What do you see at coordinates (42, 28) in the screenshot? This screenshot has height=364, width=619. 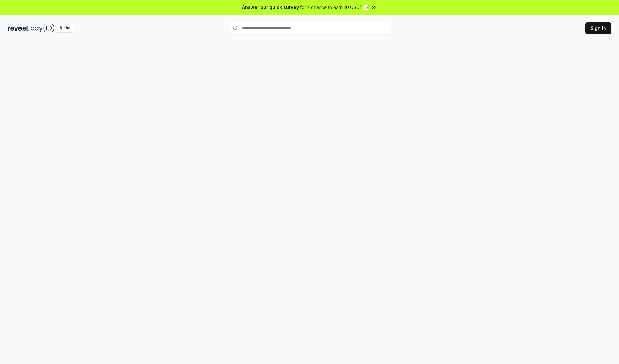 I see `img: pay_id` at bounding box center [42, 28].